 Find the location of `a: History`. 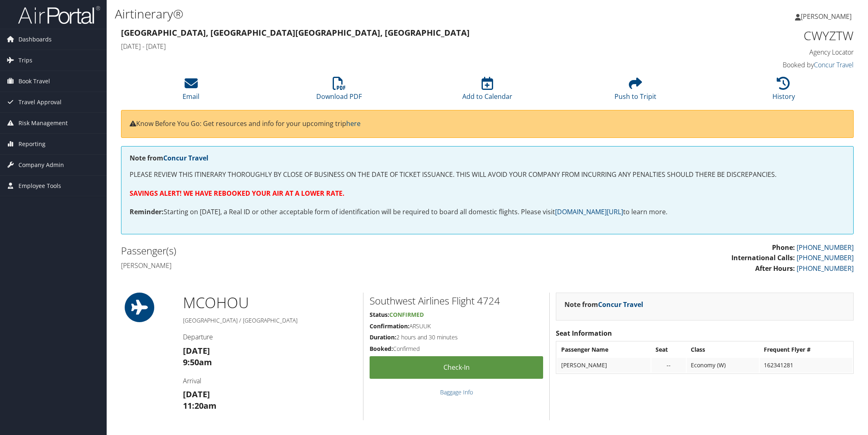

a: History is located at coordinates (784, 91).